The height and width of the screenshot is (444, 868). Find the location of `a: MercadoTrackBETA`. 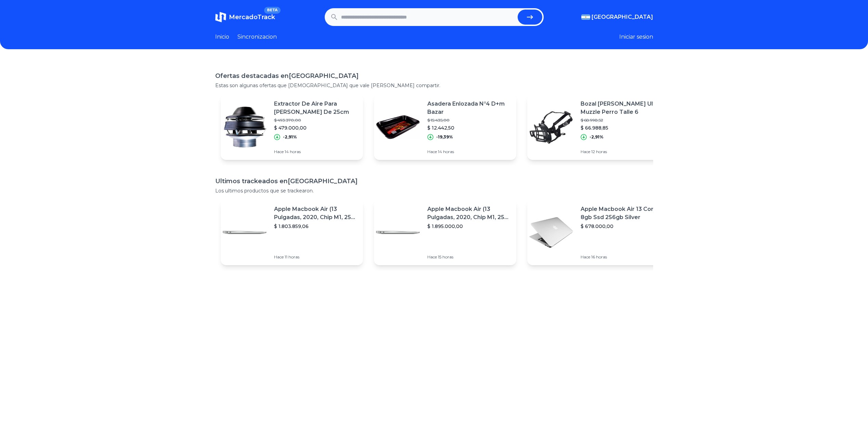

a: MercadoTrackBETA is located at coordinates (245, 17).